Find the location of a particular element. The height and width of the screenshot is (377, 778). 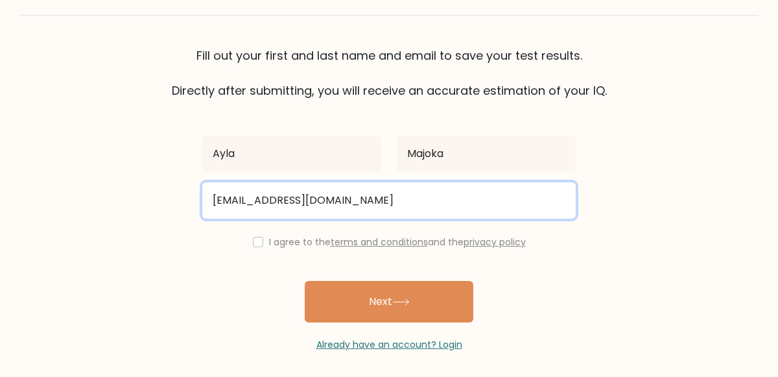

a: terms and conditions is located at coordinates (379, 242).